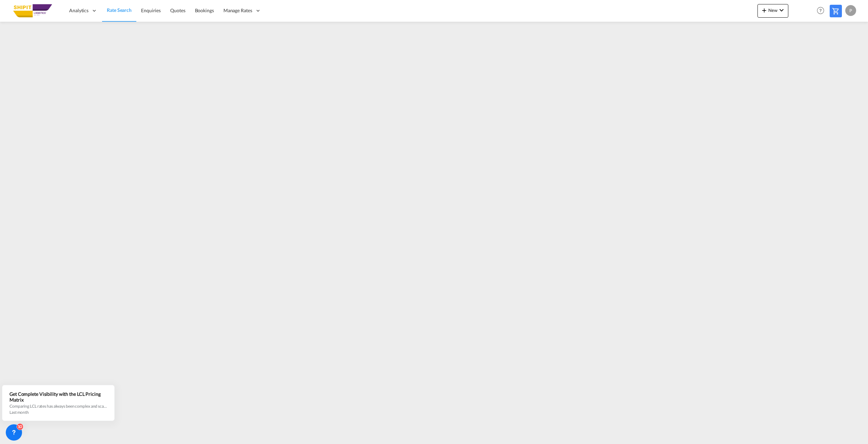  Describe the element at coordinates (764, 10) in the screenshot. I see `md-icon: icon-plus 400-fg` at that location.